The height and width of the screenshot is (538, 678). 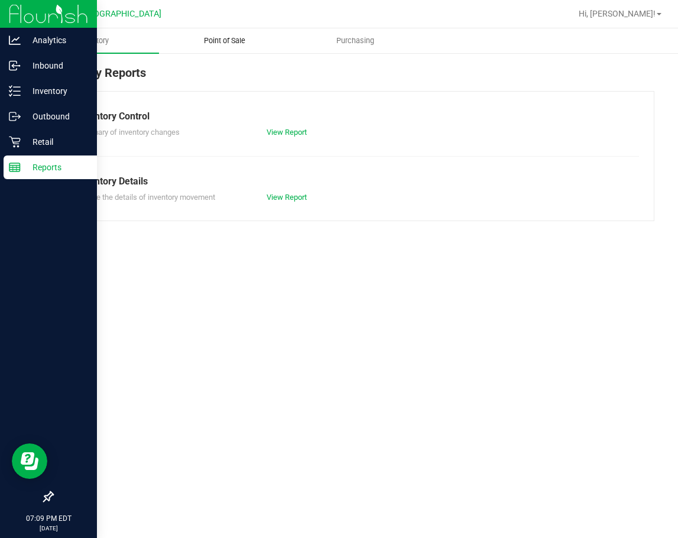 What do you see at coordinates (56, 40) in the screenshot?
I see `p: Analytics` at bounding box center [56, 40].